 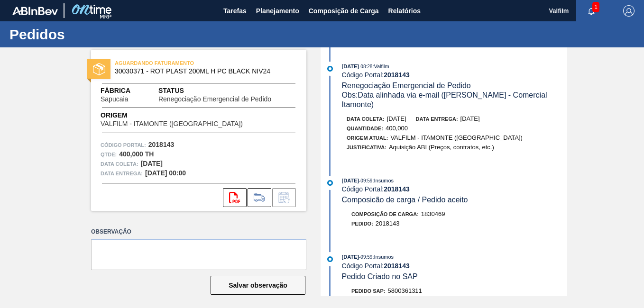 What do you see at coordinates (277, 11) in the screenshot?
I see `span: Planejamento` at bounding box center [277, 11].